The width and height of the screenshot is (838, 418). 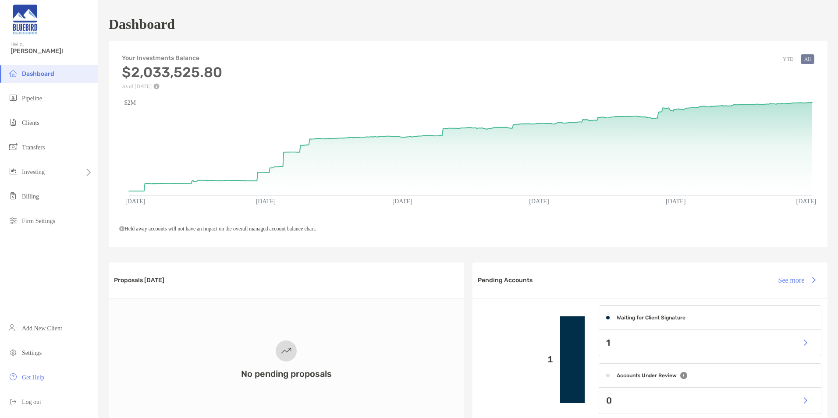 I want to click on span: Get Help, so click(x=33, y=377).